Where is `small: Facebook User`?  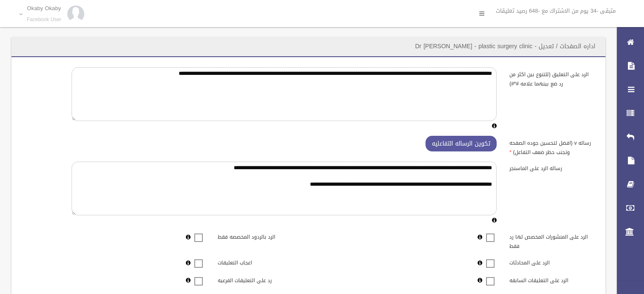
small: Facebook User is located at coordinates (44, 20).